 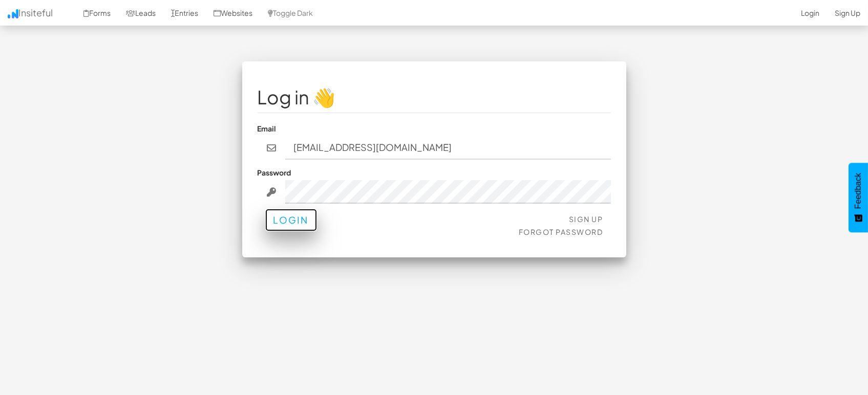 I want to click on input: john@doe.com, so click(x=448, y=148).